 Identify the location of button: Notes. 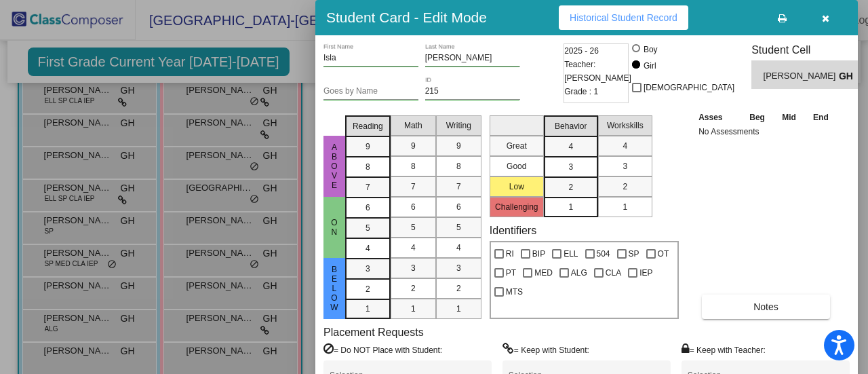
(765, 307).